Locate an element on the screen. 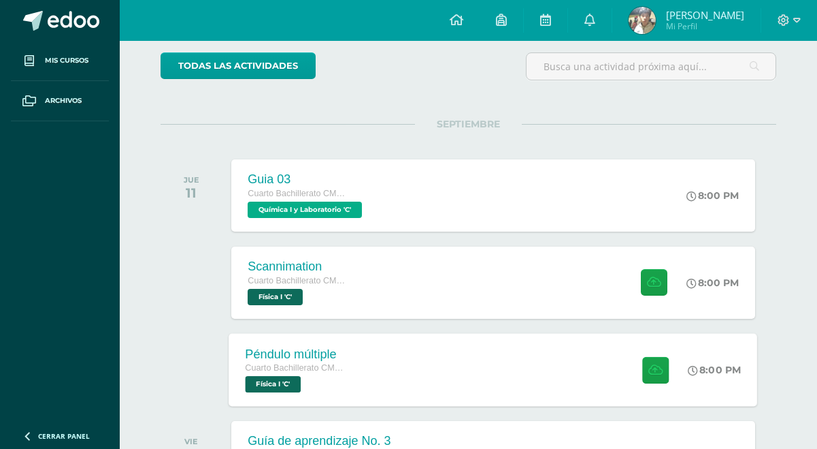 This screenshot has height=449, width=817. span: Mis cursos is located at coordinates (67, 61).